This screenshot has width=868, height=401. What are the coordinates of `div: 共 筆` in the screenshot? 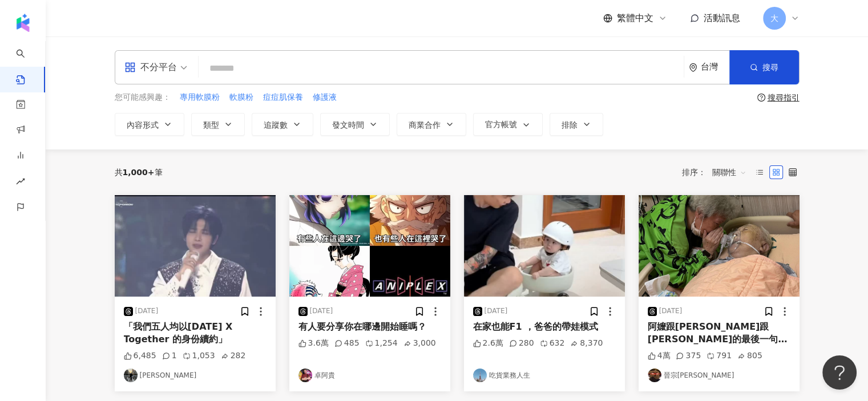 It's located at (138, 172).